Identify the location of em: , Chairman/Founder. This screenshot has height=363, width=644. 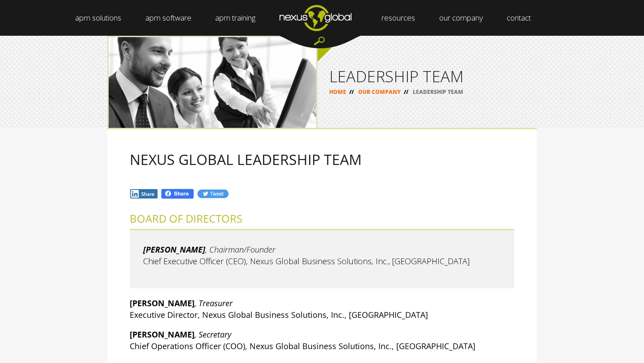
(240, 249).